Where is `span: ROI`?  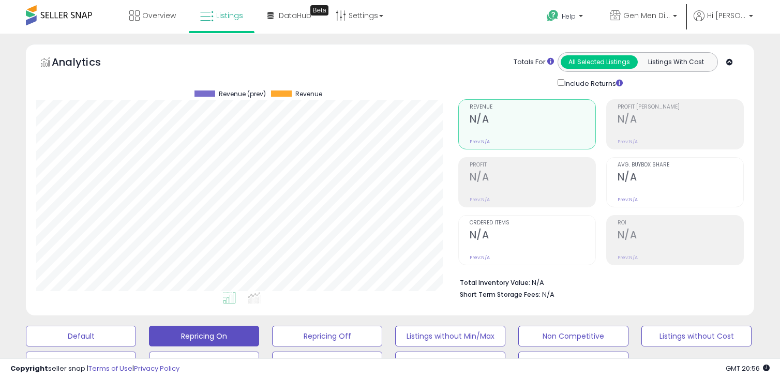 span: ROI is located at coordinates (681, 223).